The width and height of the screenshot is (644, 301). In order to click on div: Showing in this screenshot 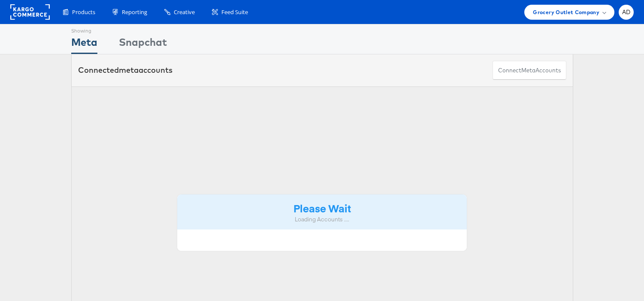, I will do `click(84, 30)`.